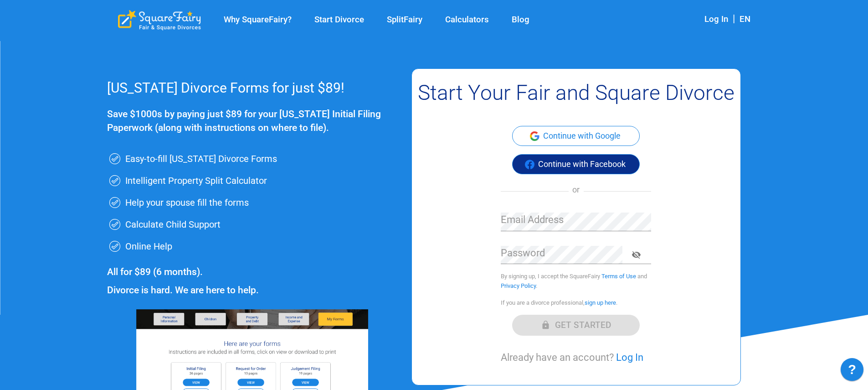 Image resolution: width=868 pixels, height=390 pixels. I want to click on a: Start Divorce, so click(339, 20).